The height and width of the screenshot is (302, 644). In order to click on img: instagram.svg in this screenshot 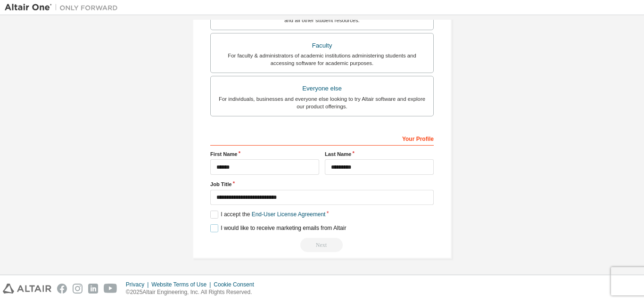, I will do `click(77, 288)`.